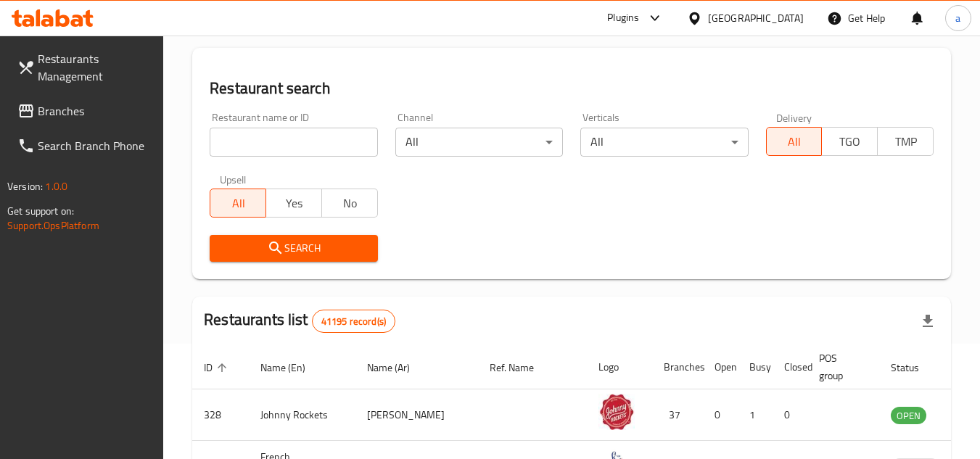  What do you see at coordinates (84, 111) in the screenshot?
I see `a: Branches` at bounding box center [84, 111].